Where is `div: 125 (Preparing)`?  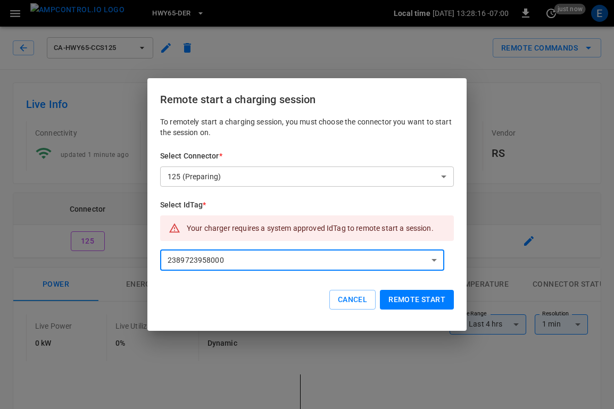 div: 125 (Preparing) is located at coordinates (307, 177).